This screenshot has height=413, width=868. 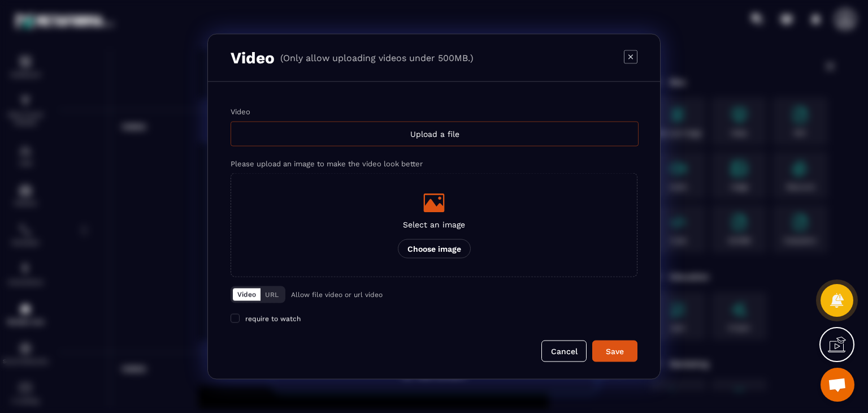 What do you see at coordinates (246, 295) in the screenshot?
I see `button: Video` at bounding box center [246, 295].